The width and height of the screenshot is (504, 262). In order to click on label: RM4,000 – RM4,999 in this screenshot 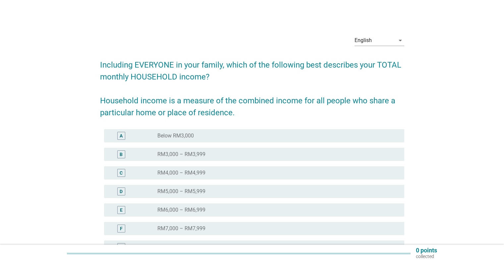, I will do `click(181, 173)`.